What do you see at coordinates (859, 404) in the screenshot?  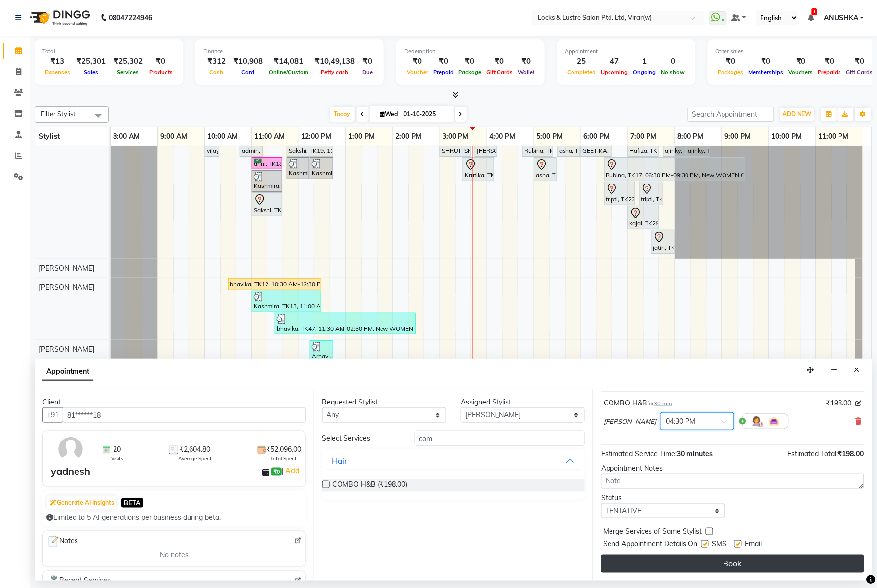 I see `i: Edit price` at bounding box center [859, 404].